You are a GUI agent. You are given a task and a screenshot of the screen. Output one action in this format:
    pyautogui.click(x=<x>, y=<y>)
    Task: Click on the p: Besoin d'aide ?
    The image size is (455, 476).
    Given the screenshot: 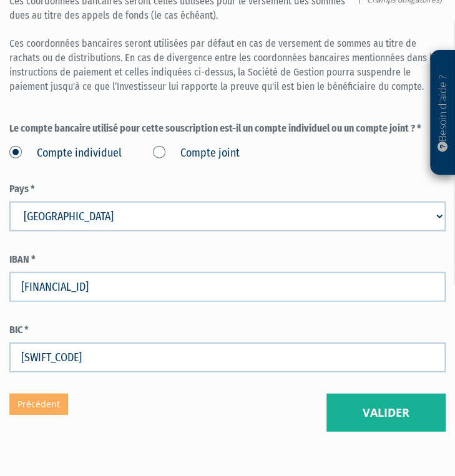 What is the action you would take?
    pyautogui.click(x=443, y=113)
    